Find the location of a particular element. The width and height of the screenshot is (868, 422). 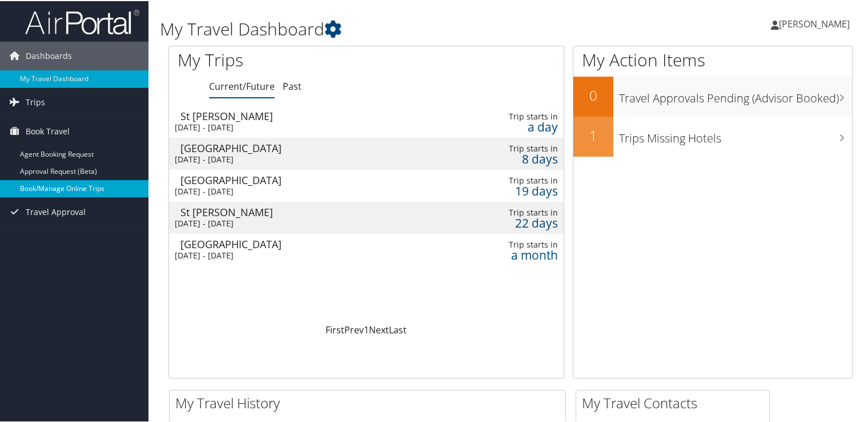

a: First is located at coordinates (335, 328).